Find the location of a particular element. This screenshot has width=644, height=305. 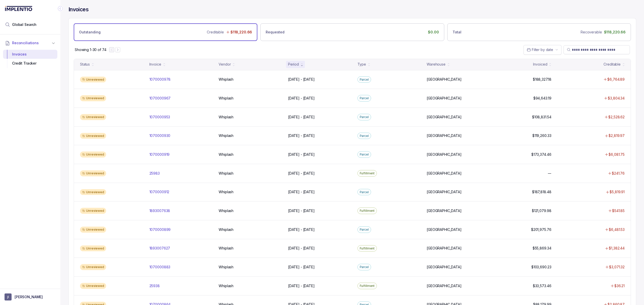

p: $6,764.89 is located at coordinates (616, 79).